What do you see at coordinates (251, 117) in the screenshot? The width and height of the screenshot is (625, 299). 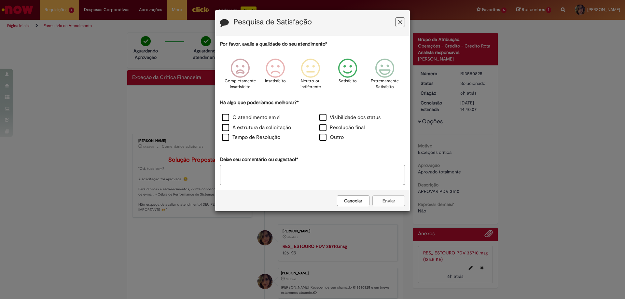 I see `label: O atendimento em si` at bounding box center [251, 117].